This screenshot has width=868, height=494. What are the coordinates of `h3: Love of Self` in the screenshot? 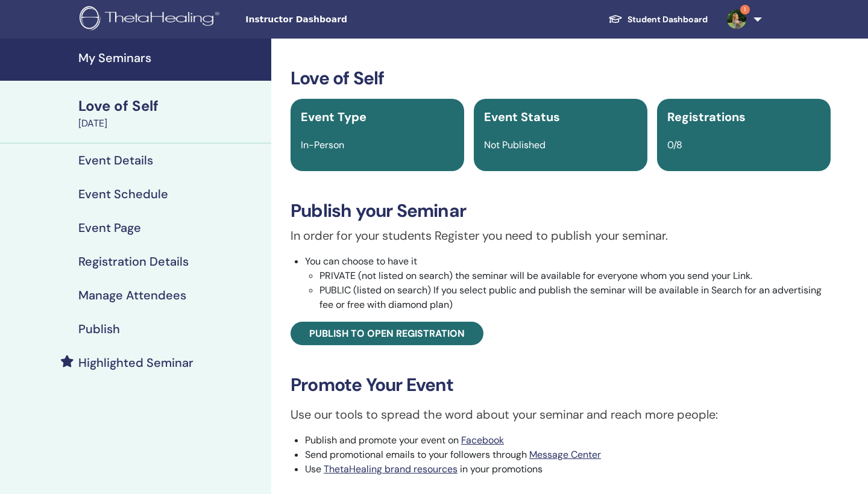 It's located at (561, 78).